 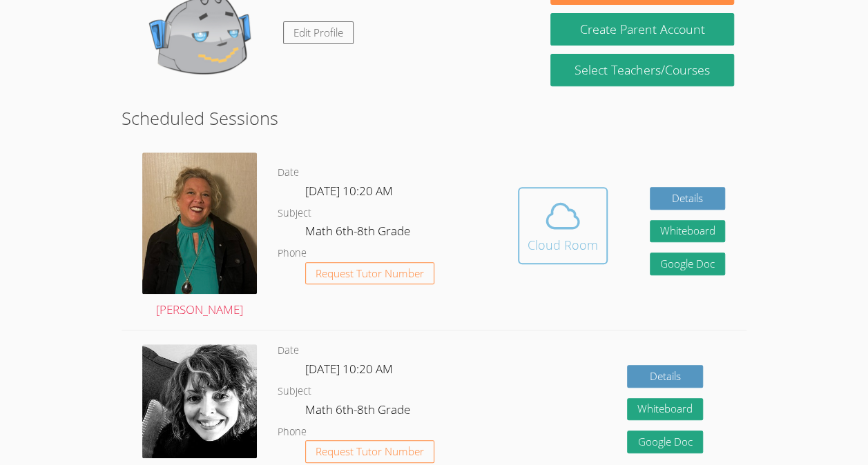 I want to click on a: Select Teachers/Courses, so click(x=642, y=70).